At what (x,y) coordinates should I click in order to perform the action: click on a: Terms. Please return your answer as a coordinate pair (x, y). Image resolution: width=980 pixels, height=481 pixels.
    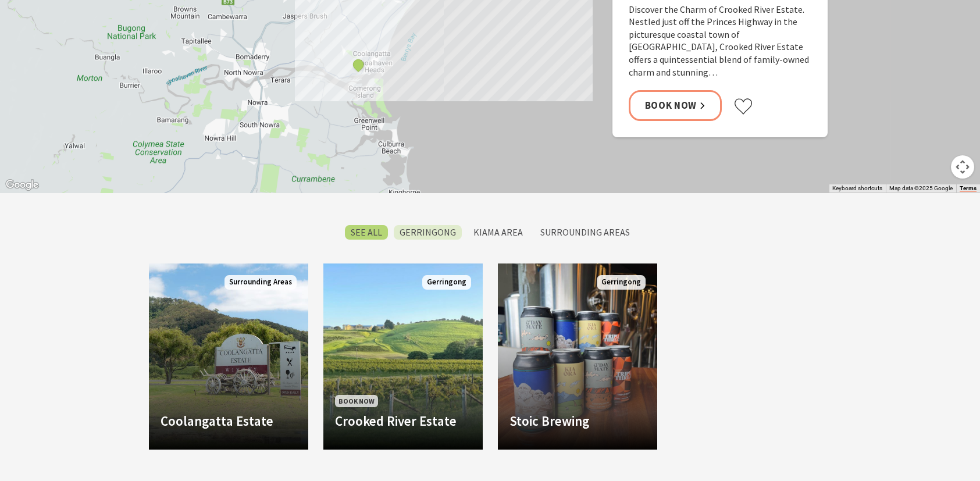
    Looking at the image, I should click on (968, 188).